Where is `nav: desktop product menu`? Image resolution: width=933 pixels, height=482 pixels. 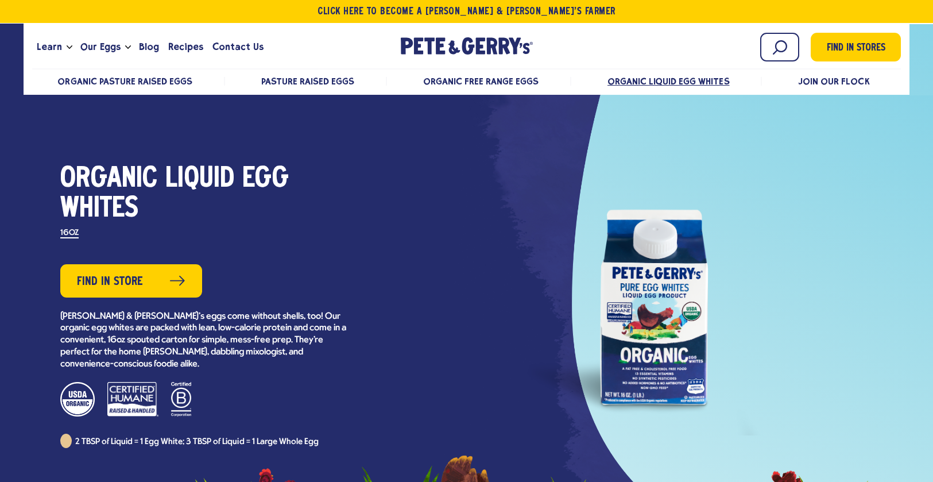
nav: desktop product menu is located at coordinates (467, 80).